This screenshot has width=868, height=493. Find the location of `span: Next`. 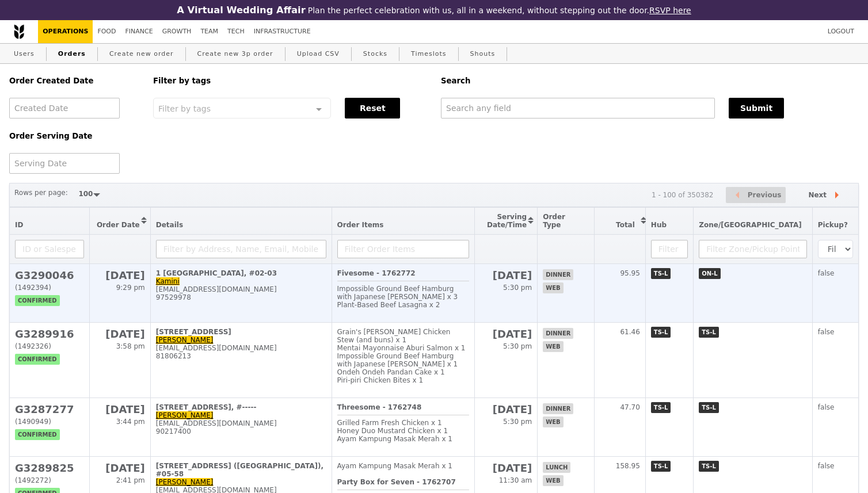

span: Next is located at coordinates (817, 195).